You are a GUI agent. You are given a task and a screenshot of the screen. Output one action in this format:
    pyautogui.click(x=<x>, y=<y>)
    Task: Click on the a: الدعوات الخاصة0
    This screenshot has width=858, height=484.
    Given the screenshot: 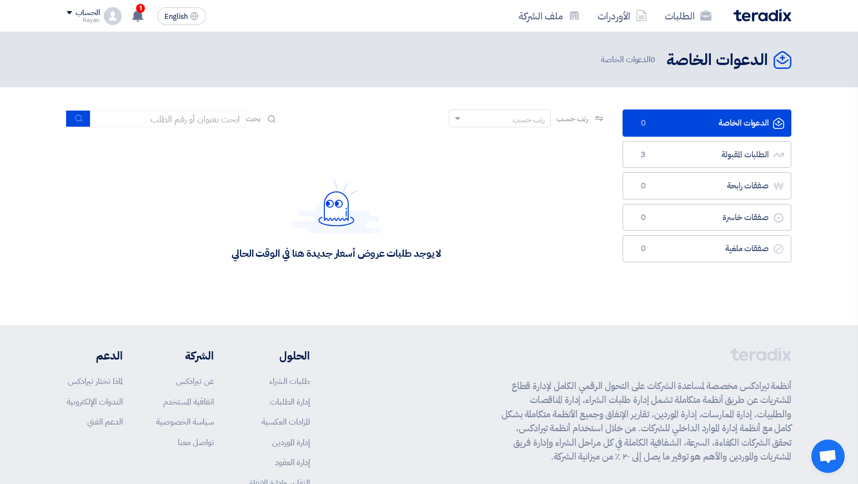 What is the action you would take?
    pyautogui.click(x=707, y=123)
    